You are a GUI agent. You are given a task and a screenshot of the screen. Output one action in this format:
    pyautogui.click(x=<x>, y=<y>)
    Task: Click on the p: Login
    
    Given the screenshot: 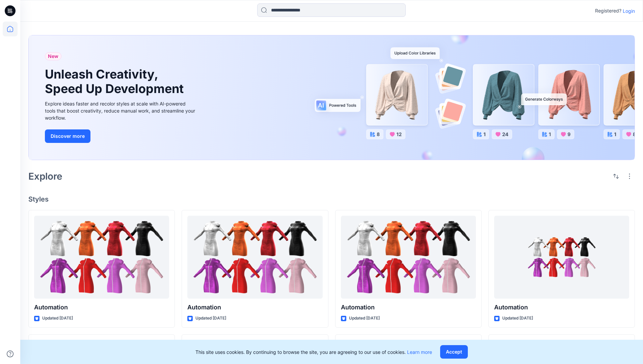 What is the action you would take?
    pyautogui.click(x=629, y=11)
    